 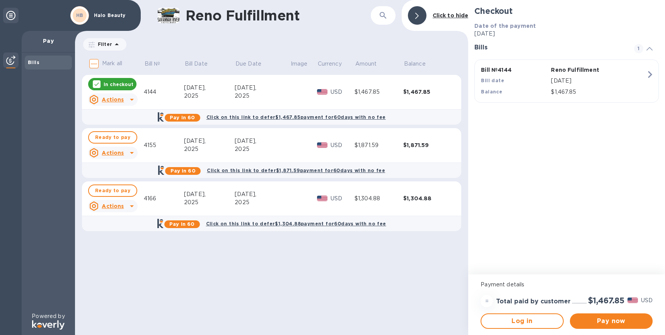 I want to click on p: Amount, so click(x=366, y=64).